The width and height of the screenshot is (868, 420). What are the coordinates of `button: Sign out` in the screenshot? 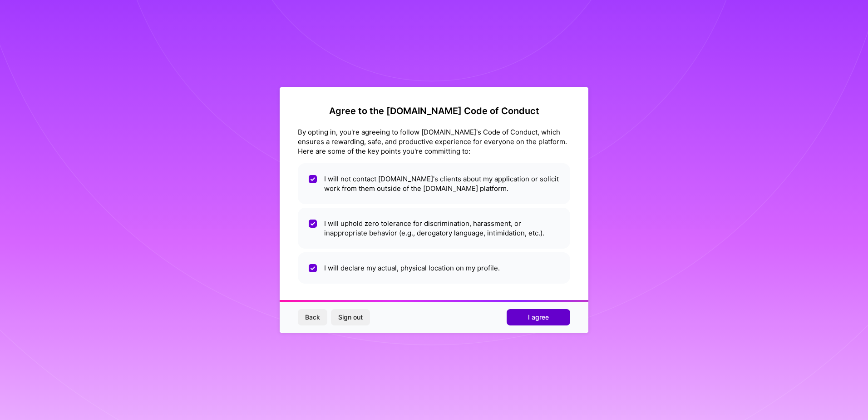 It's located at (351, 317).